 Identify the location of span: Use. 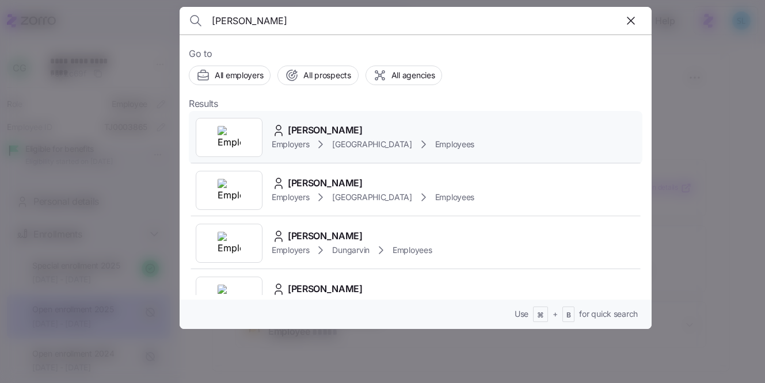
(521, 314).